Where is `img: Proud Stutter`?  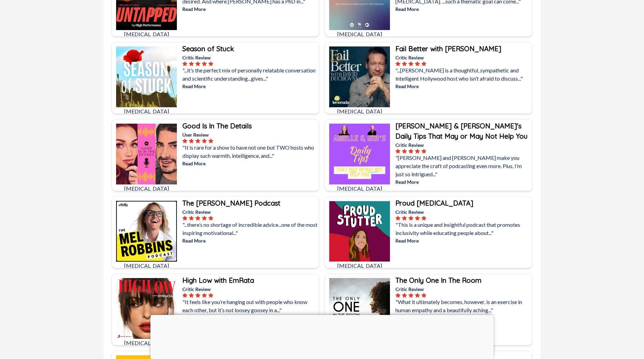 img: Proud Stutter is located at coordinates (360, 232).